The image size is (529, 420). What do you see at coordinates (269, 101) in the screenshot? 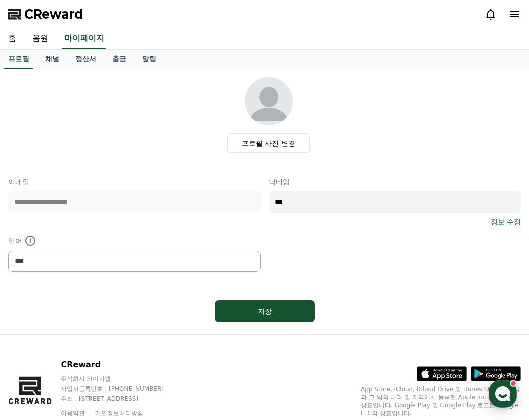
I see `img: profile_image` at bounding box center [269, 101].